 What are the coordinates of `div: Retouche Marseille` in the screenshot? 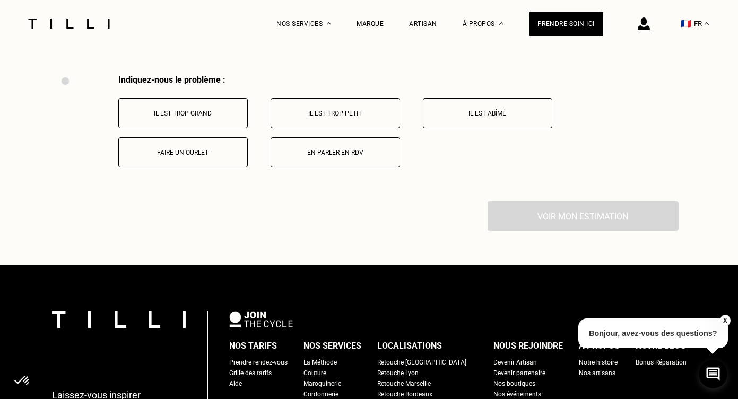 It's located at (403, 384).